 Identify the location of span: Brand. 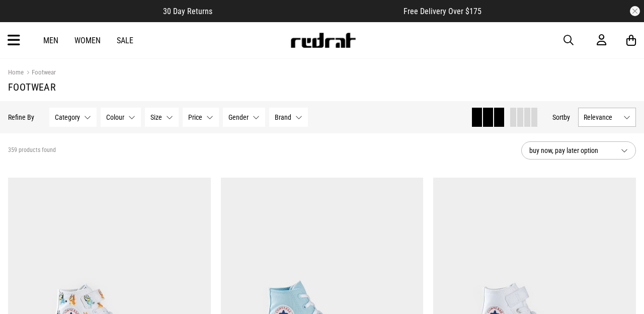
(283, 117).